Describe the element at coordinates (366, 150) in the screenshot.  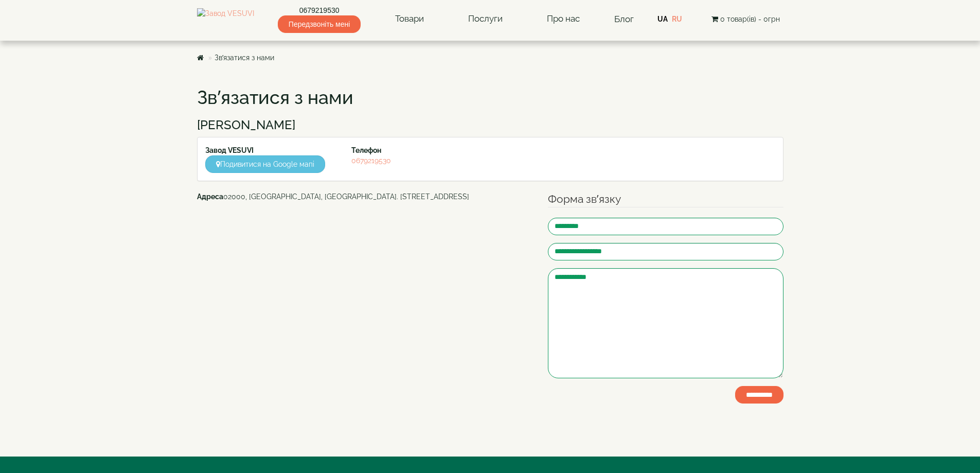
I see `strong: Телефон` at that location.